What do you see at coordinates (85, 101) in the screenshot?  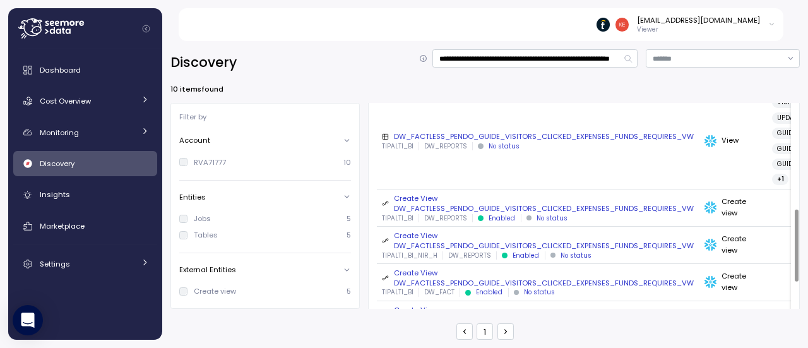 I see `a: Cost Overview` at bounding box center [85, 101].